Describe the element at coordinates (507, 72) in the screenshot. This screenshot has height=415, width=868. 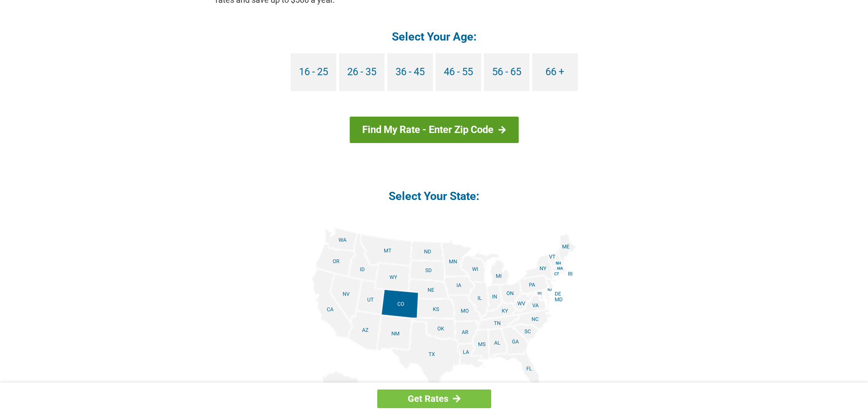
I see `a: 56 - 65` at that location.